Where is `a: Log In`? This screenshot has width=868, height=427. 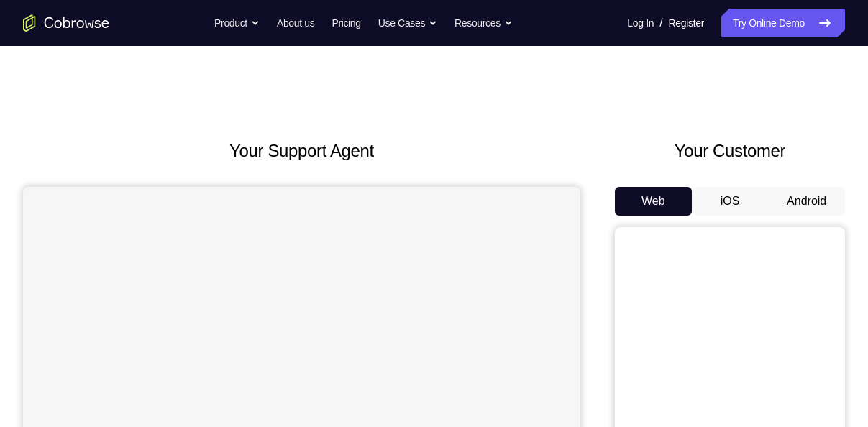
a: Log In is located at coordinates (640, 23).